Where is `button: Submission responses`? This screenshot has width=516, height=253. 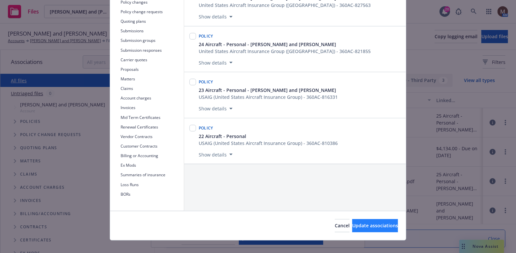 button: Submission responses is located at coordinates (150, 50).